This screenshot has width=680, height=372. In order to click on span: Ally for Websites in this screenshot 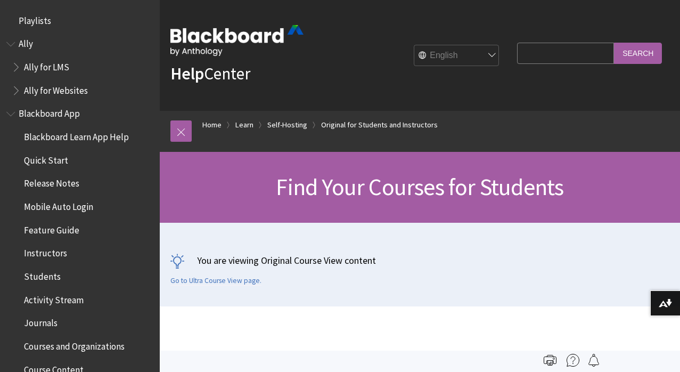, I will do `click(56, 88)`.